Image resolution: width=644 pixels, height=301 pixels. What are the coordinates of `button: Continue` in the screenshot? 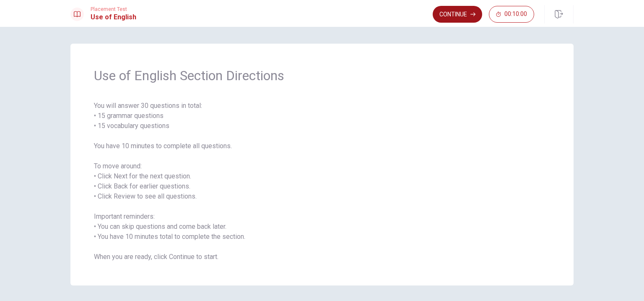 It's located at (457, 14).